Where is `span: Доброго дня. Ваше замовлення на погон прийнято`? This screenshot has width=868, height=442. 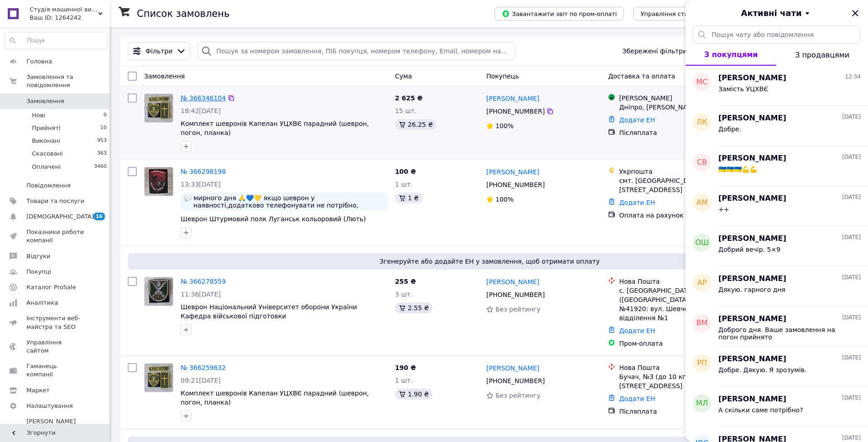 span: Доброго дня. Ваше замовлення на погон прийнято is located at coordinates (783, 333).